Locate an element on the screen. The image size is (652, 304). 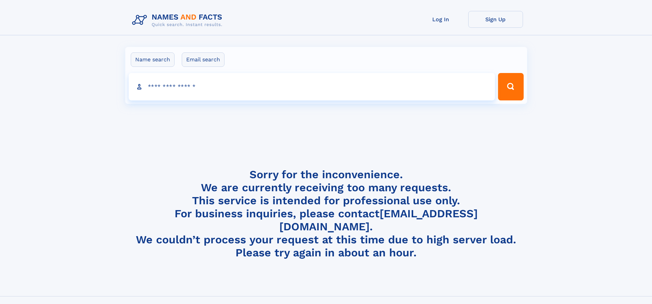
label: Name search is located at coordinates (153, 60).